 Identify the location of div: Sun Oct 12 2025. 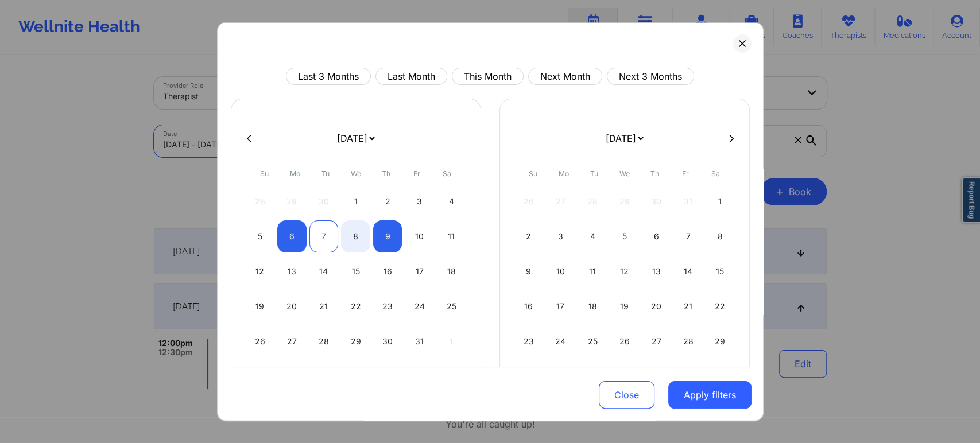
(260, 271).